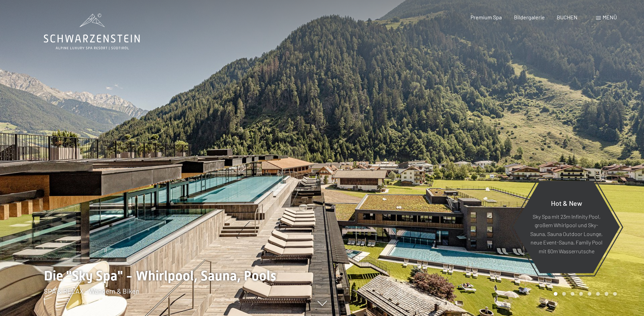 This screenshot has width=644, height=316. What do you see at coordinates (584, 294) in the screenshot?
I see `div: Carousel Pagination` at bounding box center [584, 294].